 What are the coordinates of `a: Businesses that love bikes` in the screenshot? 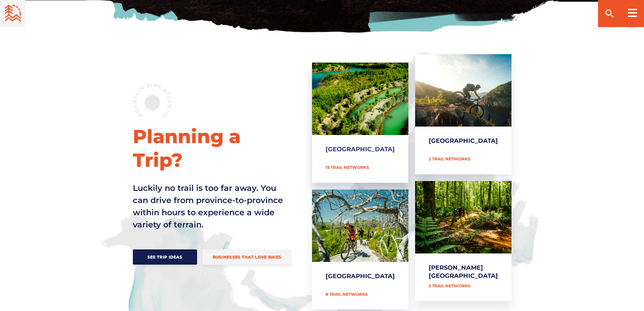 It's located at (247, 257).